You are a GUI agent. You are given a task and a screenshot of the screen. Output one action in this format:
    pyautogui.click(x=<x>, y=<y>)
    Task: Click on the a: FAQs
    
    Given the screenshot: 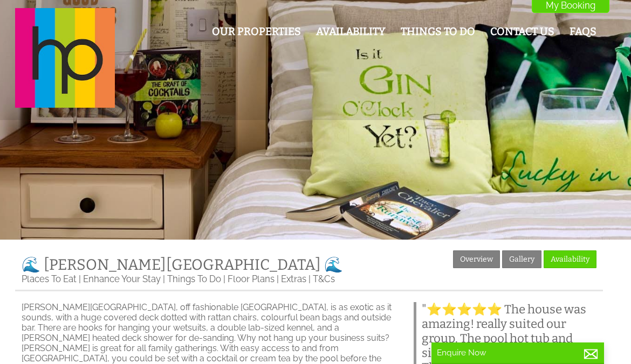 What is the action you would take?
    pyautogui.click(x=583, y=31)
    